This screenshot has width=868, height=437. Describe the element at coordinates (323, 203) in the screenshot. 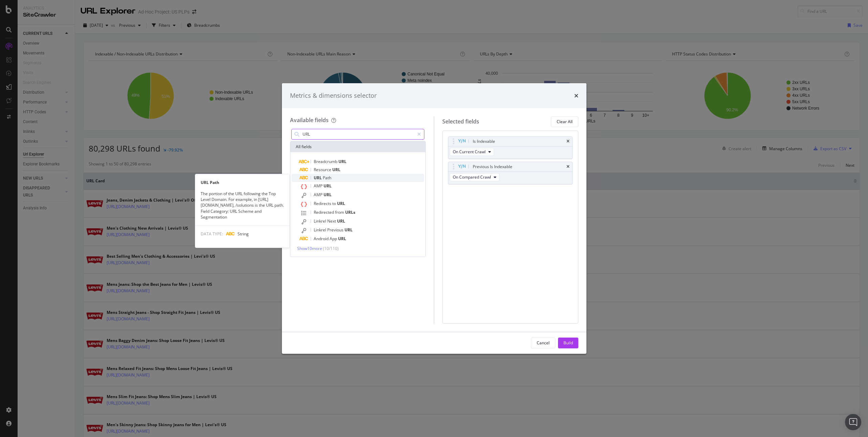

I see `span: Redirects` at that location.